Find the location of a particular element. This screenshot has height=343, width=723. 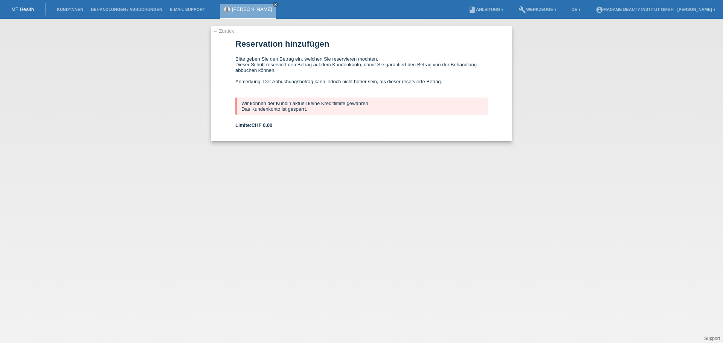

h1: Reservation hinzufügen is located at coordinates (362, 44).